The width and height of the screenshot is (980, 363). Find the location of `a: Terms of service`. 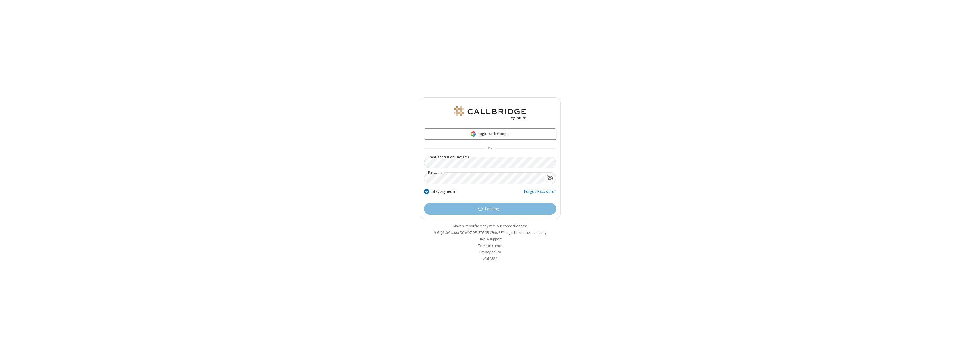

a: Terms of service is located at coordinates (490, 246).